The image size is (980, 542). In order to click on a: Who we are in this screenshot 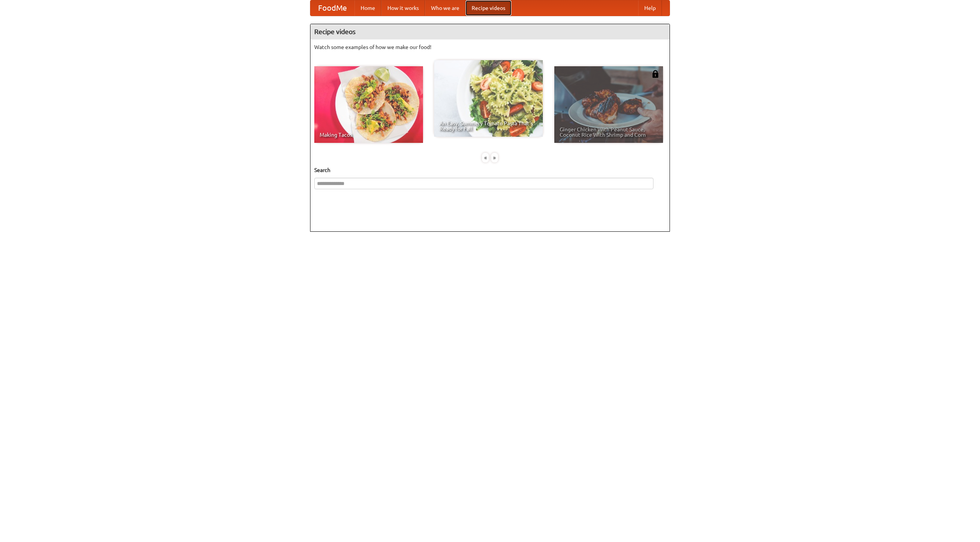, I will do `click(446, 8)`.